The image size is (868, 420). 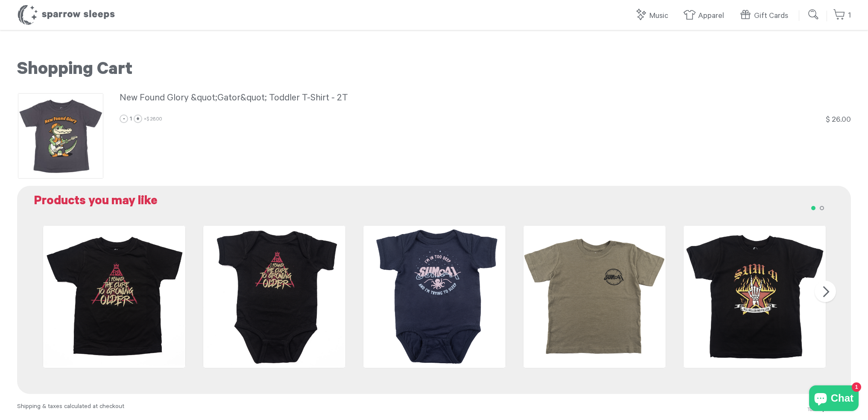 What do you see at coordinates (755, 296) in the screenshot?
I see `img: Sum41-AllKillerNoFillerToddlerT-shirt_grande.png` at bounding box center [755, 296].